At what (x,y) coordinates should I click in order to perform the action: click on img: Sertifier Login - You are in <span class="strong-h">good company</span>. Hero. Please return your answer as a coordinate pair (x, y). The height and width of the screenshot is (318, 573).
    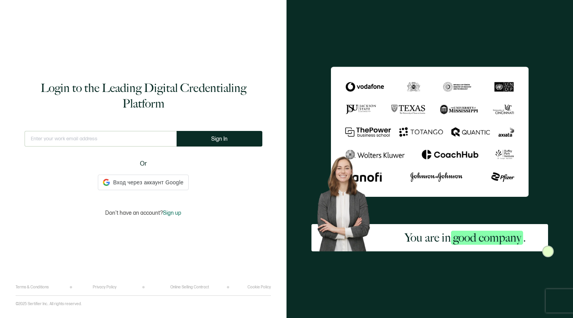
    Looking at the image, I should click on (347, 202).